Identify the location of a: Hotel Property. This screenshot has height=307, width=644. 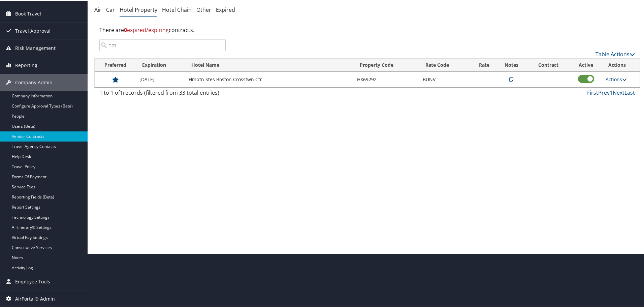
(138, 9).